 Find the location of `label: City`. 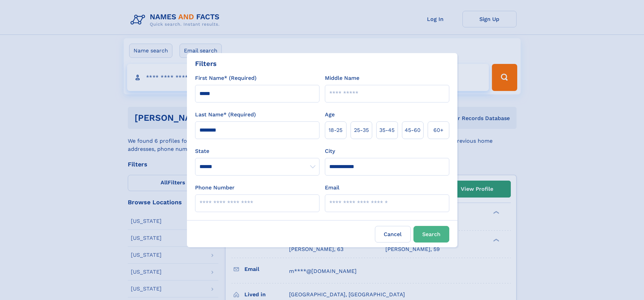

label: City is located at coordinates (330, 151).